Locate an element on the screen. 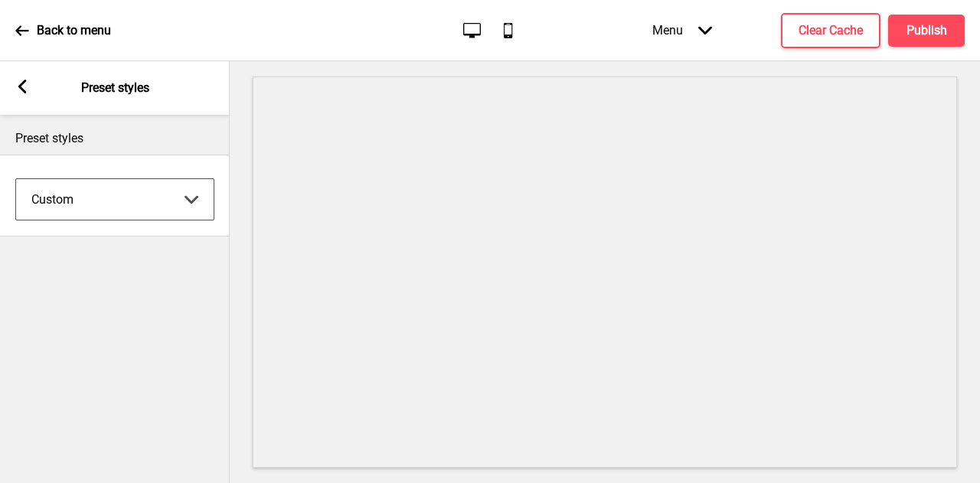  p: Back to menu is located at coordinates (74, 30).